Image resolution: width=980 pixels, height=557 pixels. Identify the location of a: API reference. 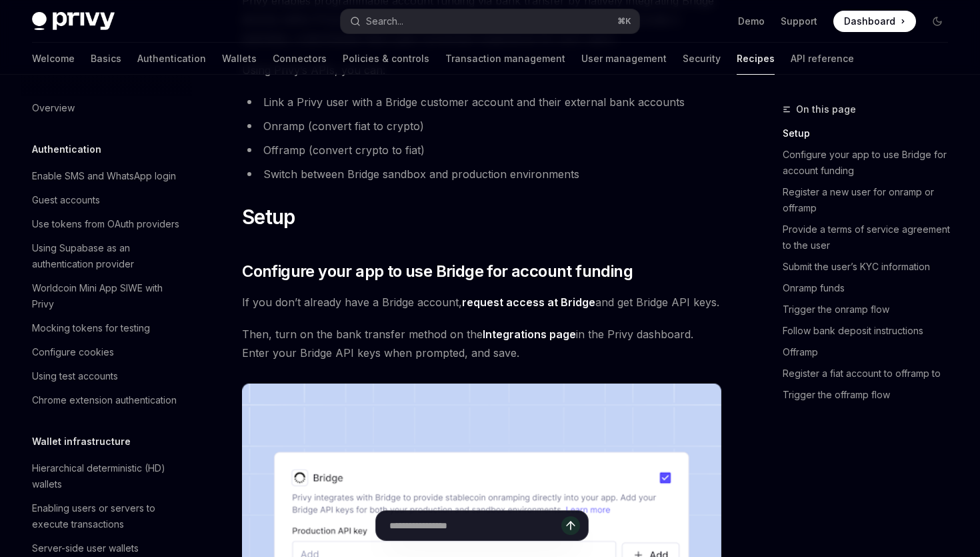
(822, 59).